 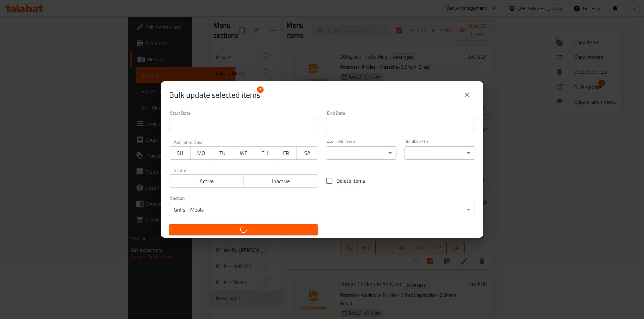 What do you see at coordinates (201, 153) in the screenshot?
I see `span: MO` at bounding box center [201, 153].